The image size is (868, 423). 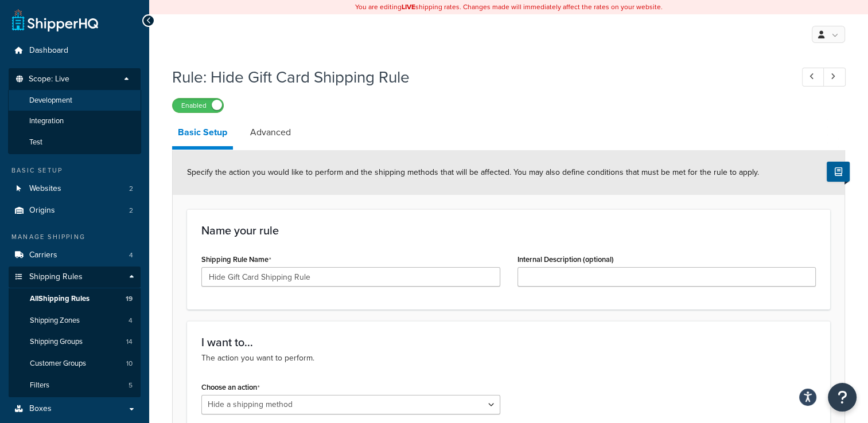 I want to click on li: Customer Groups, so click(x=75, y=364).